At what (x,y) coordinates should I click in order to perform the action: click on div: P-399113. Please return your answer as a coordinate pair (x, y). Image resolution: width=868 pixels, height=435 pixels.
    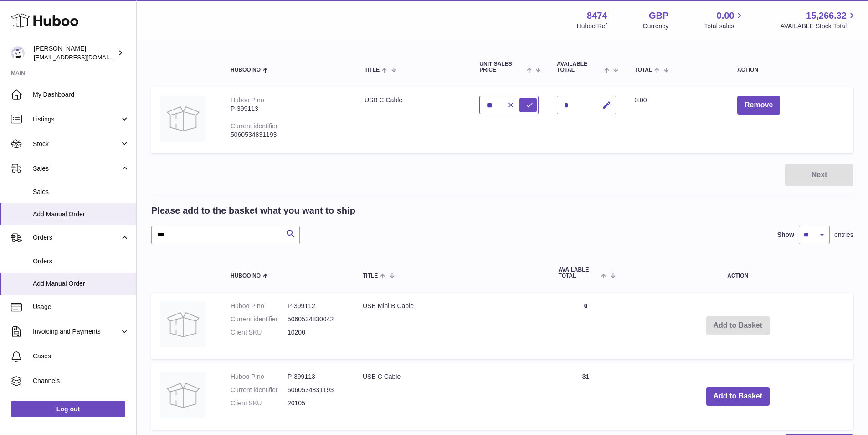
    Looking at the image, I should click on (288, 108).